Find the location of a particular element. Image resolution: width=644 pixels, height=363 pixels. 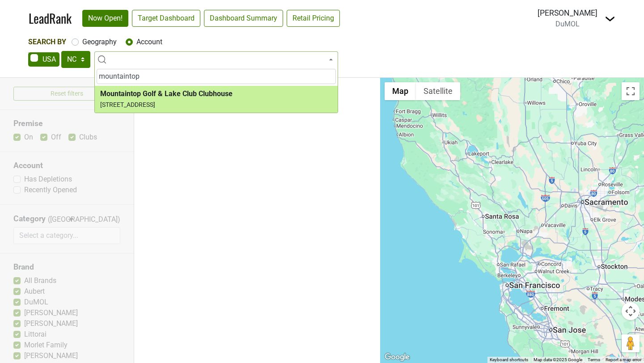

img: Dropdown Menu is located at coordinates (610, 19).